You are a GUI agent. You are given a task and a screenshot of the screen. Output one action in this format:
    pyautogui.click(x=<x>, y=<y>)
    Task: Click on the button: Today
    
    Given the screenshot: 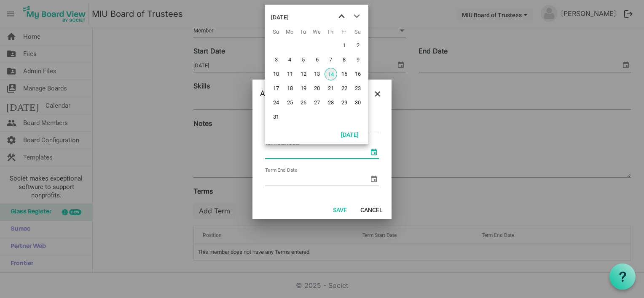 What is the action you would take?
    pyautogui.click(x=350, y=134)
    